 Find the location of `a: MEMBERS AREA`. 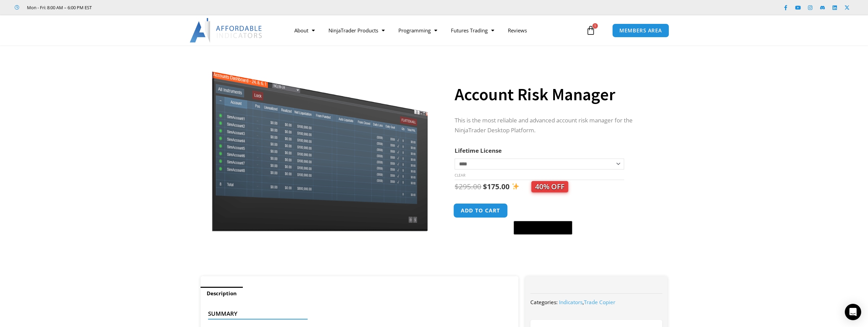

a: MEMBERS AREA is located at coordinates (640, 30).